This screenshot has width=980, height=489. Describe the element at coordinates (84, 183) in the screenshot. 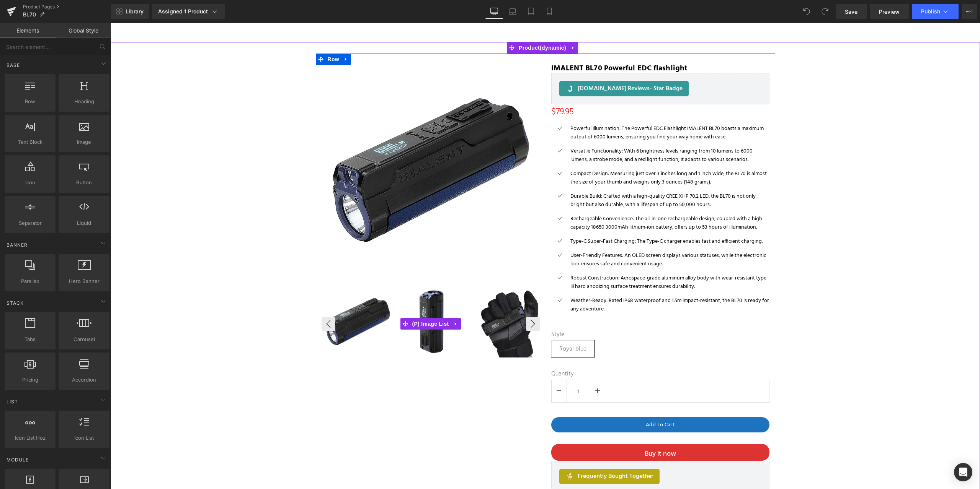

I see `span: Button` at that location.